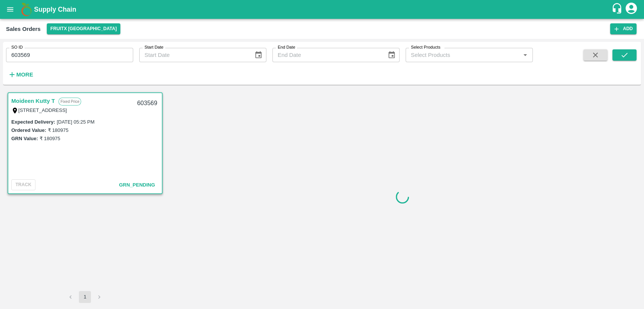 The image size is (644, 309). Describe the element at coordinates (425, 48) in the screenshot. I see `label: Select Products` at that location.